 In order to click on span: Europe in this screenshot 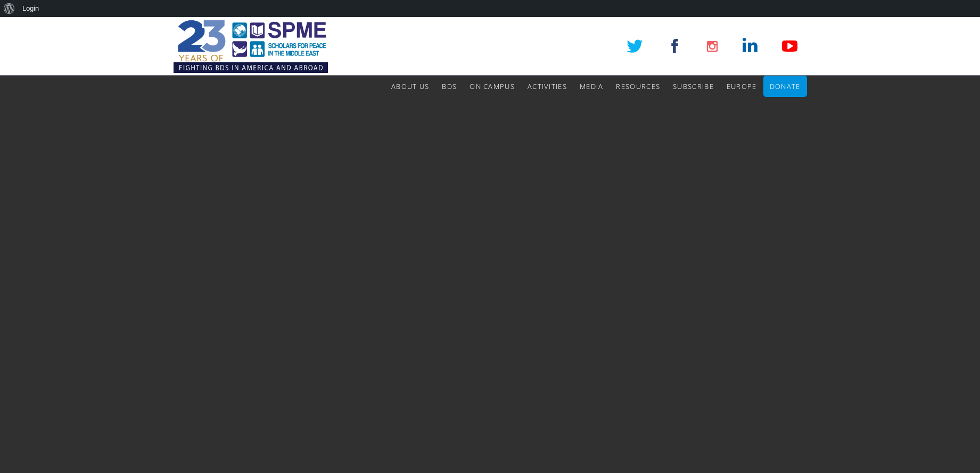, I will do `click(741, 86)`.